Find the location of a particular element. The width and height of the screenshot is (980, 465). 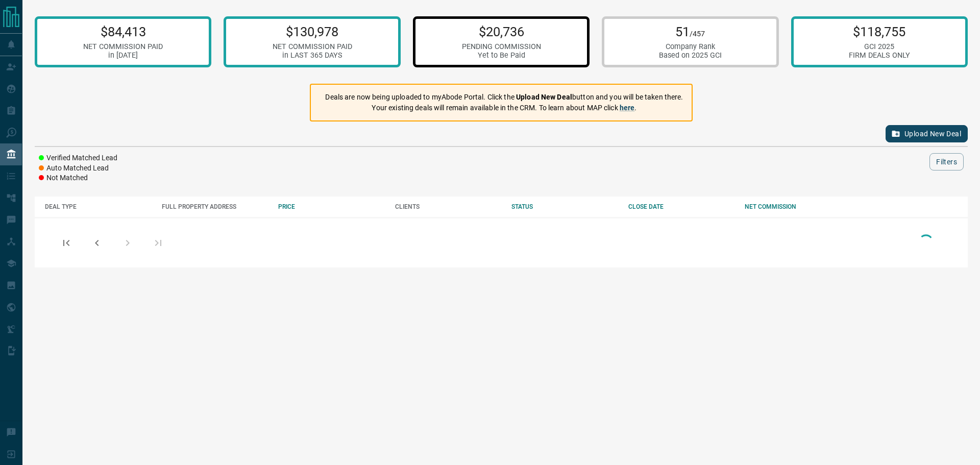

div: DEAL TYPE is located at coordinates (98, 207).